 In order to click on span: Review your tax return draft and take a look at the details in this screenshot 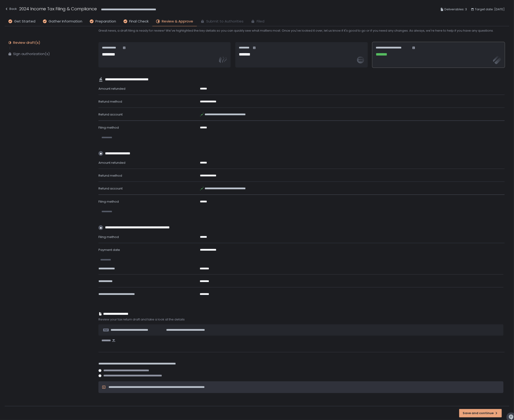, I will do `click(301, 320)`.